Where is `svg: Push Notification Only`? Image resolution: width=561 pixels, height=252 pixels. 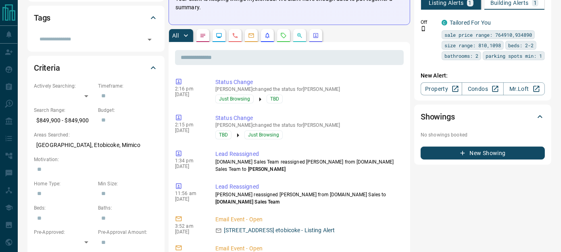 svg: Push Notification Only is located at coordinates (423, 29).